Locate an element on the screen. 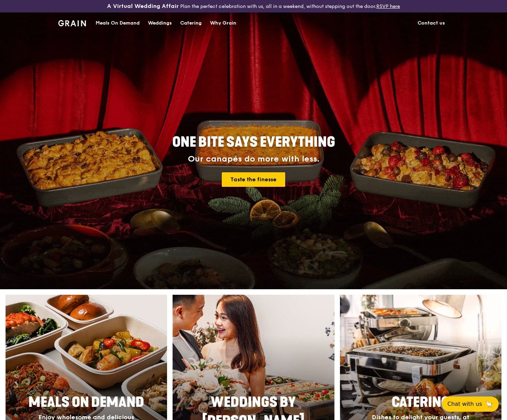 The height and width of the screenshot is (420, 507). a: Contact us is located at coordinates (431, 23).